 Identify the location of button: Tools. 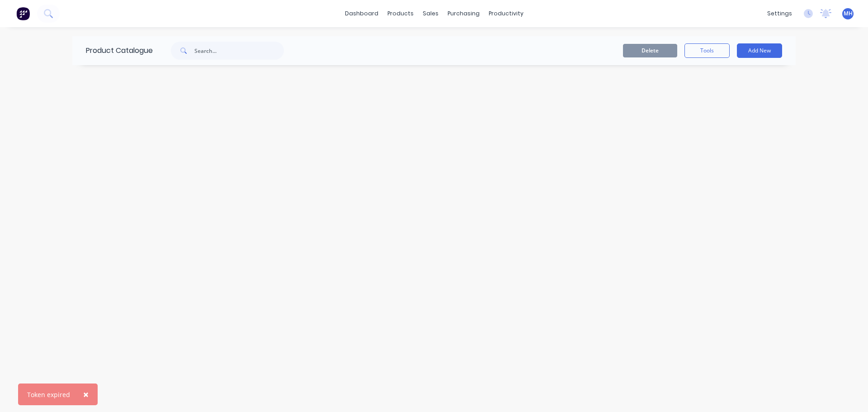
(707, 50).